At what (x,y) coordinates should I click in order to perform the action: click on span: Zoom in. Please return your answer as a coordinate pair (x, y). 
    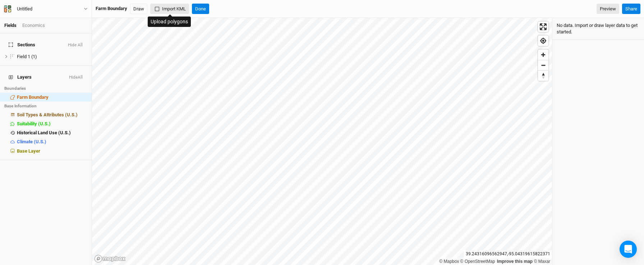
    Looking at the image, I should click on (543, 55).